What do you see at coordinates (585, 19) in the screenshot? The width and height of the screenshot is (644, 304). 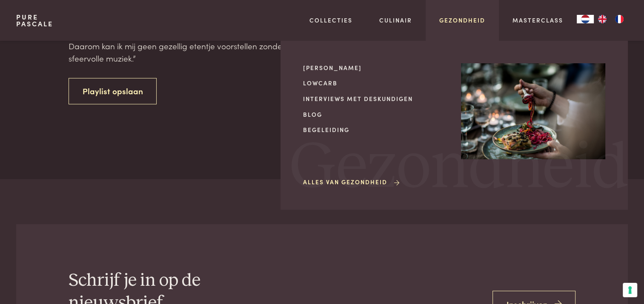 I see `a: NL` at bounding box center [585, 19].